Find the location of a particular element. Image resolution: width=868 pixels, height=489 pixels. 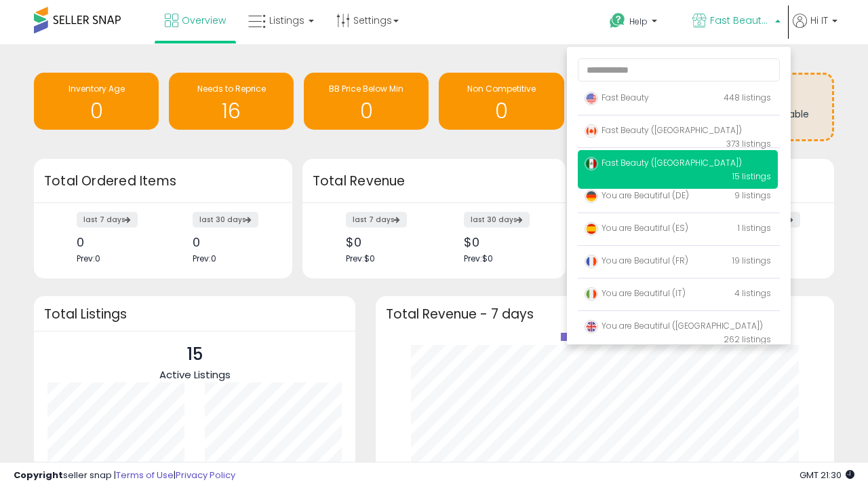

span: You are Beautiful (IT) is located at coordinates (635, 293).